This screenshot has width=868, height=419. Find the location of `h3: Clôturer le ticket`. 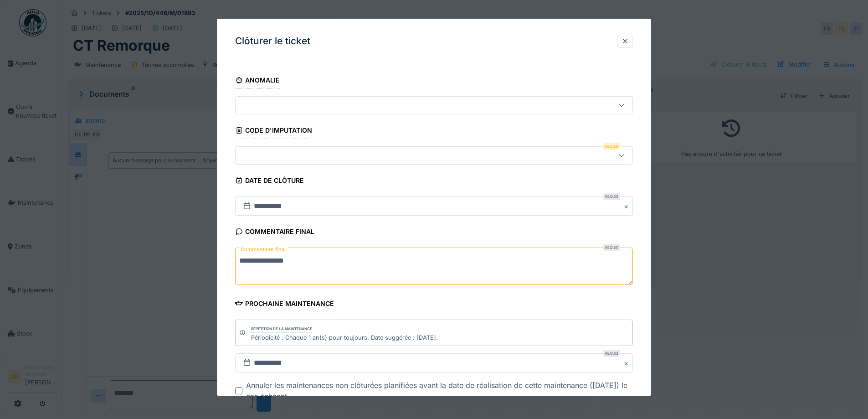

h3: Clôturer le ticket is located at coordinates (272, 41).